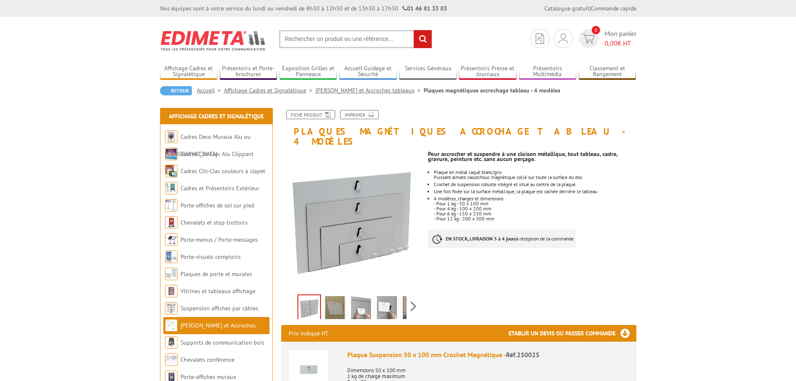  I want to click on div: - Pour 12 kg - 200 x 300 mm, so click(535, 218).